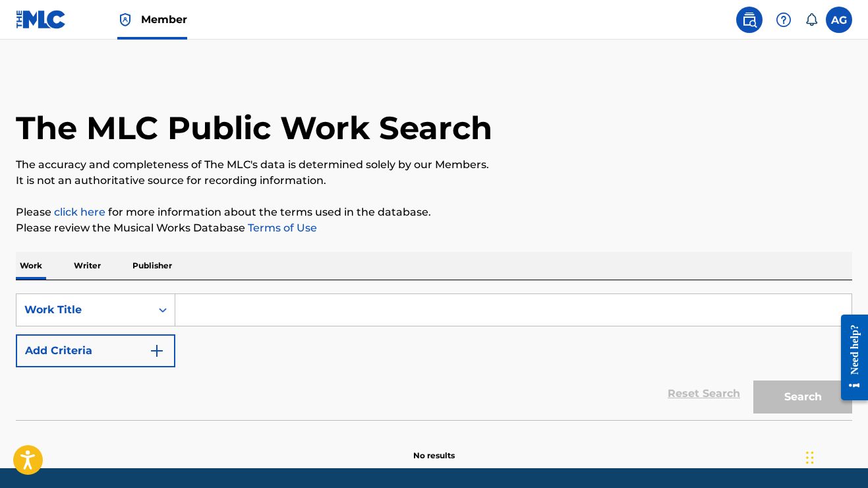 The height and width of the screenshot is (488, 868). I want to click on div: Help, so click(784, 20).